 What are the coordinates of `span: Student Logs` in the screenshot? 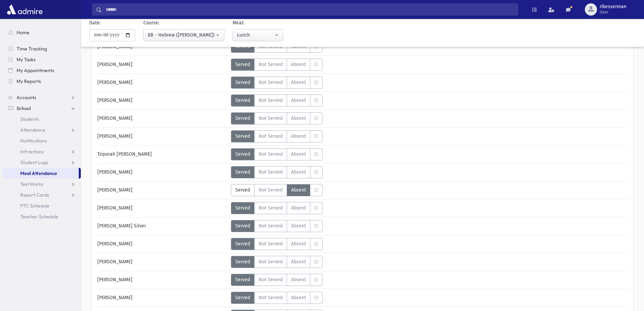 It's located at (34, 162).